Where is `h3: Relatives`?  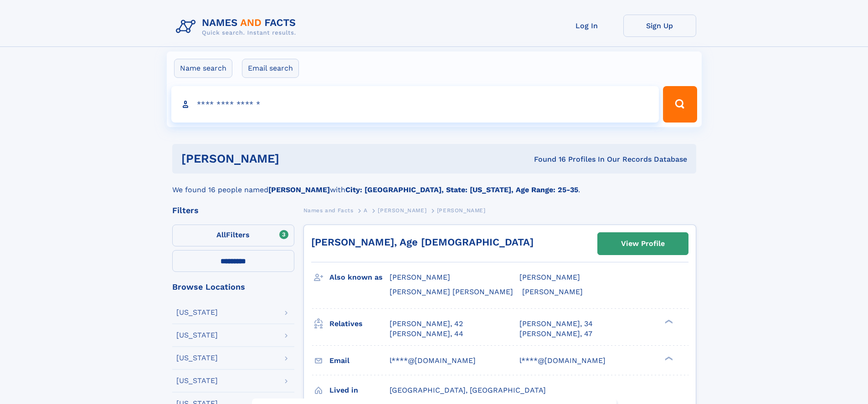
h3: Relatives is located at coordinates (359, 324).